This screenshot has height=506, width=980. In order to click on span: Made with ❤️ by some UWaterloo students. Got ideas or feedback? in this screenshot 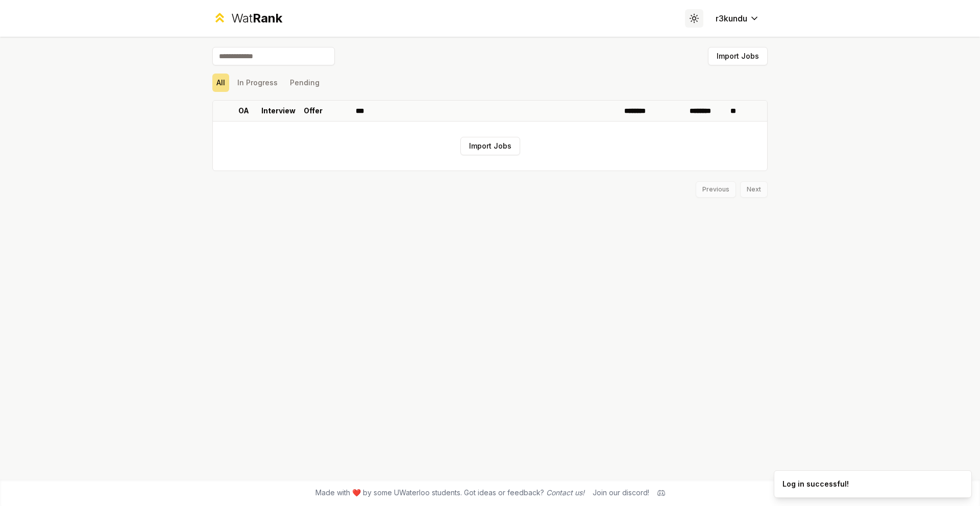, I will do `click(450, 492)`.